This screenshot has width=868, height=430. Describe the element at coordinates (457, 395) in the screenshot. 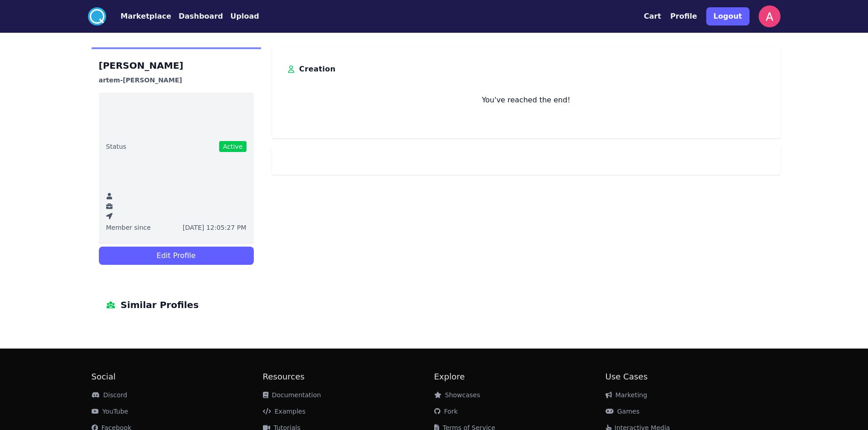

I see `a: Showcases` at that location.